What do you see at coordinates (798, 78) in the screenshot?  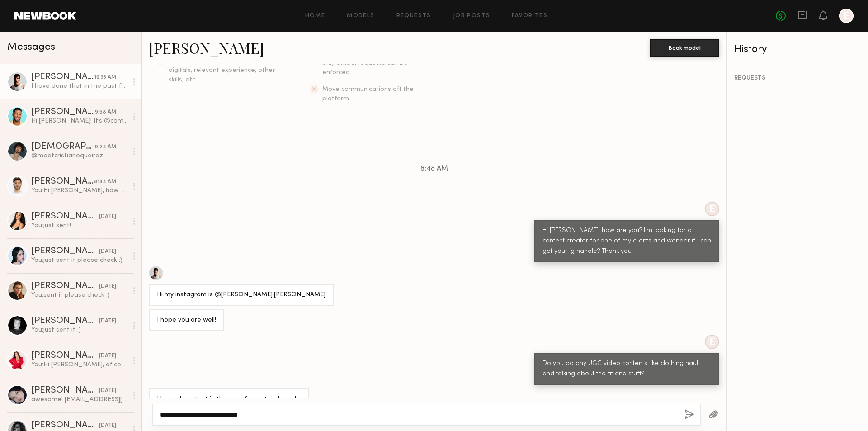 I see `div: REQUESTS` at bounding box center [798, 78].